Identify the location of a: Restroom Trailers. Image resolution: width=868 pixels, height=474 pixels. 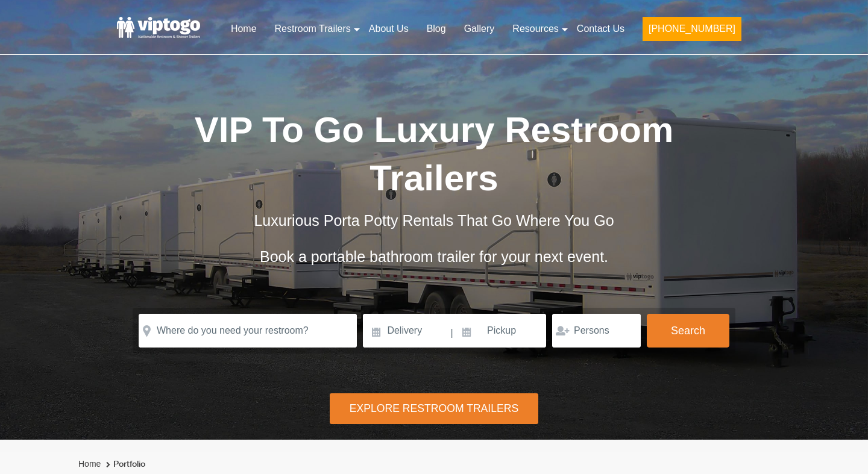
(313, 29).